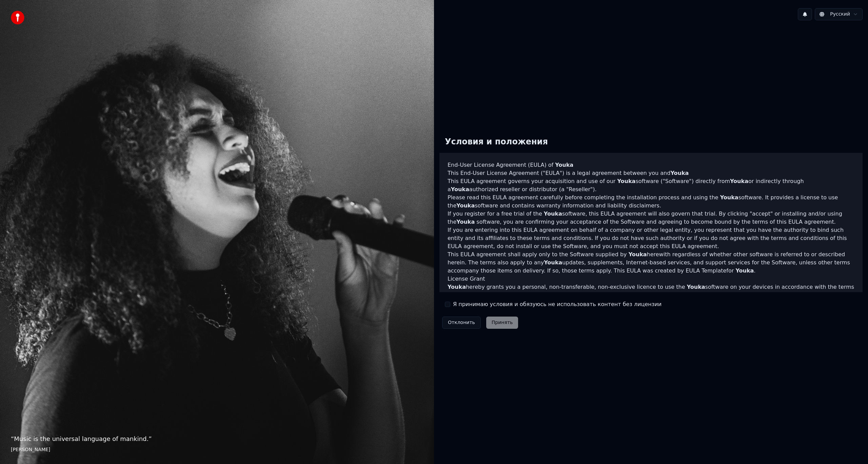  What do you see at coordinates (651, 185) in the screenshot?
I see `p: This EULA agreement governs your acquisition and use of our software ("Software") directly from o...` at bounding box center [651, 185].